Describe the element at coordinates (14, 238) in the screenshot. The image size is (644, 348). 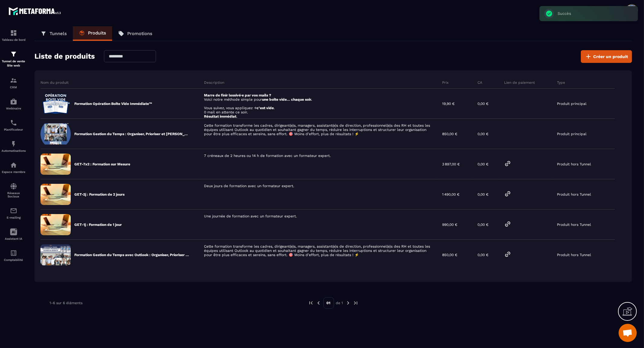
I see `p: Assistant IA` at that location.